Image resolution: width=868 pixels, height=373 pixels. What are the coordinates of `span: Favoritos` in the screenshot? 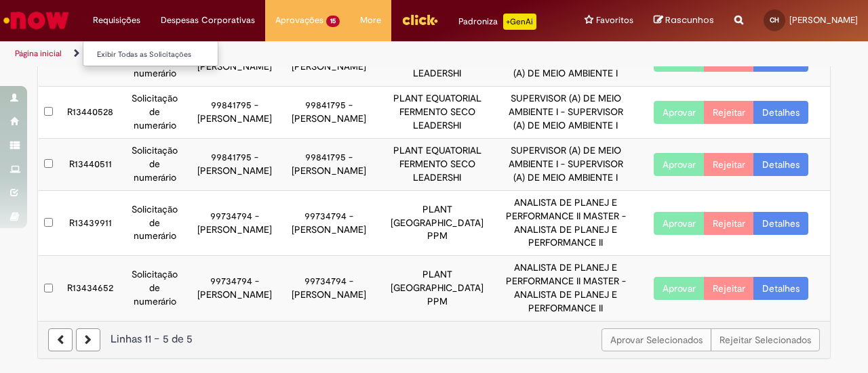 It's located at (614, 20).